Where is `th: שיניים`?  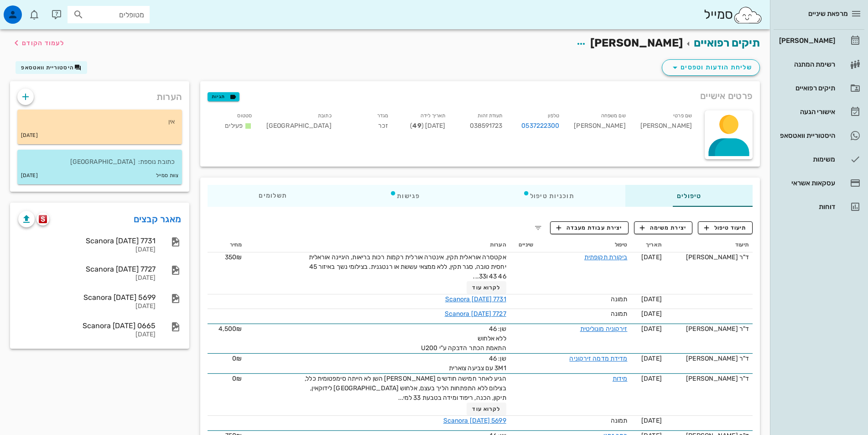
th: שיניים is located at coordinates (524, 245).